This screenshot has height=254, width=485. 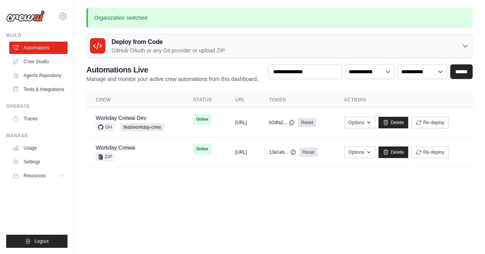 I want to click on th: Status, so click(x=205, y=100).